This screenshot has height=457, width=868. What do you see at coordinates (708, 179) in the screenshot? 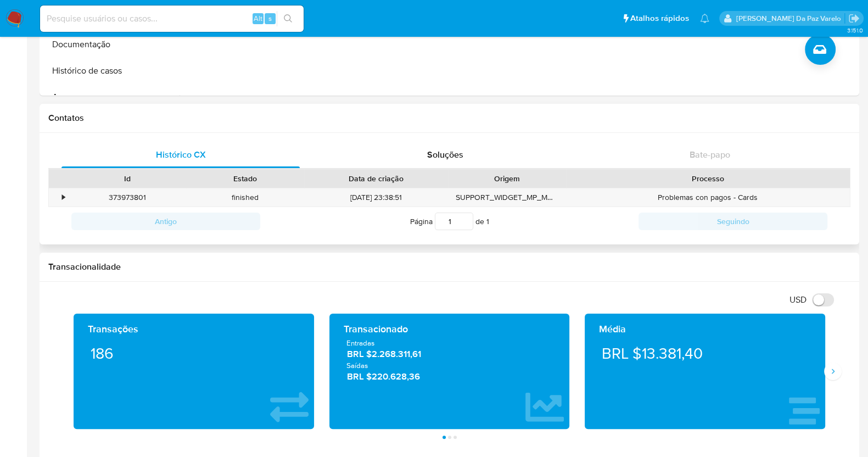
I see `div: Processo` at bounding box center [708, 179].